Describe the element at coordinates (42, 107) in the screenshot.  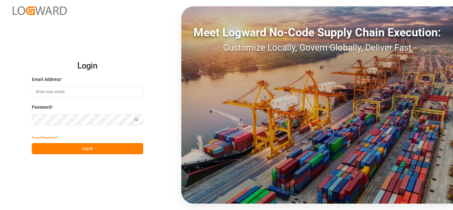
I see `span: Password` at that location.